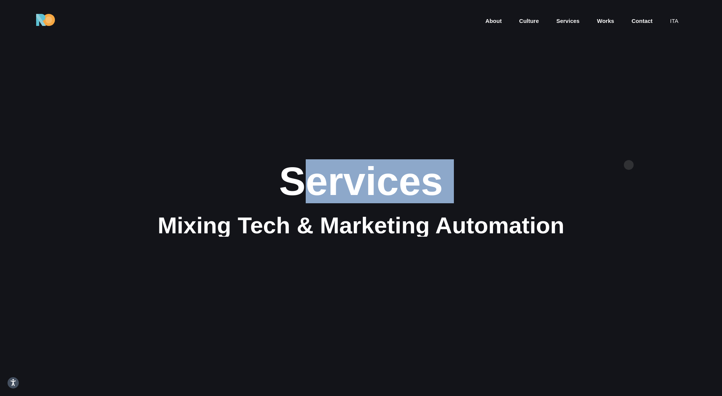 This screenshot has width=722, height=396. What do you see at coordinates (529, 21) in the screenshot?
I see `a: Culture` at bounding box center [529, 21].